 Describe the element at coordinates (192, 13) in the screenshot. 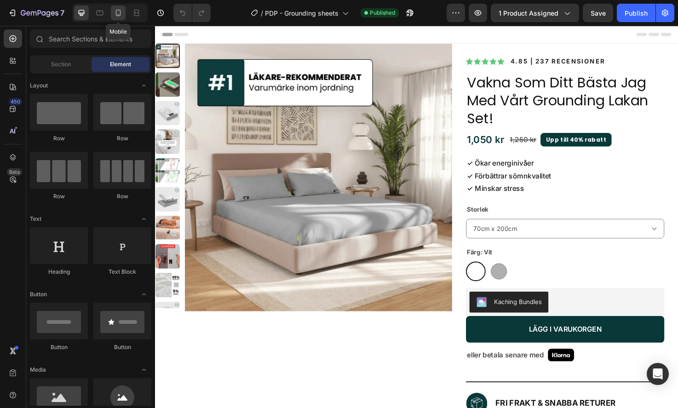

I see `div: Undo/Redo` at that location.